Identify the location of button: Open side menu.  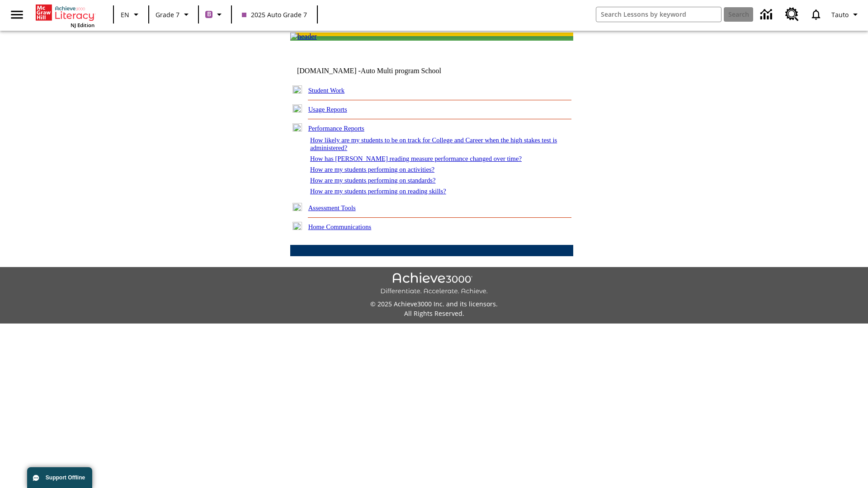
(16, 14).